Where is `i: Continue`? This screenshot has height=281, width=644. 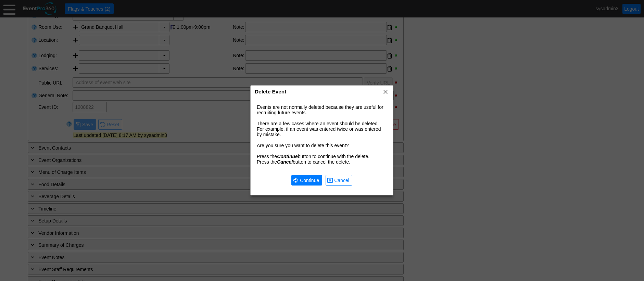
i: Continue is located at coordinates (288, 156).